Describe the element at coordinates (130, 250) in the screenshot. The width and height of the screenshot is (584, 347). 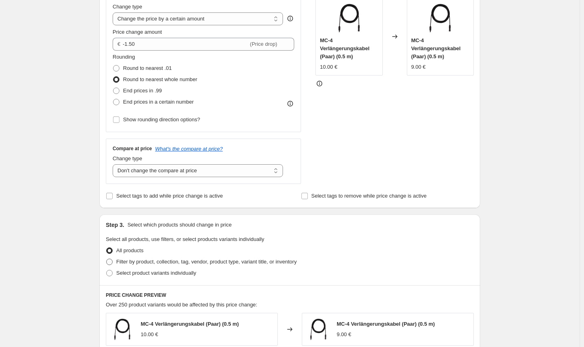
I see `span: All products` at that location.